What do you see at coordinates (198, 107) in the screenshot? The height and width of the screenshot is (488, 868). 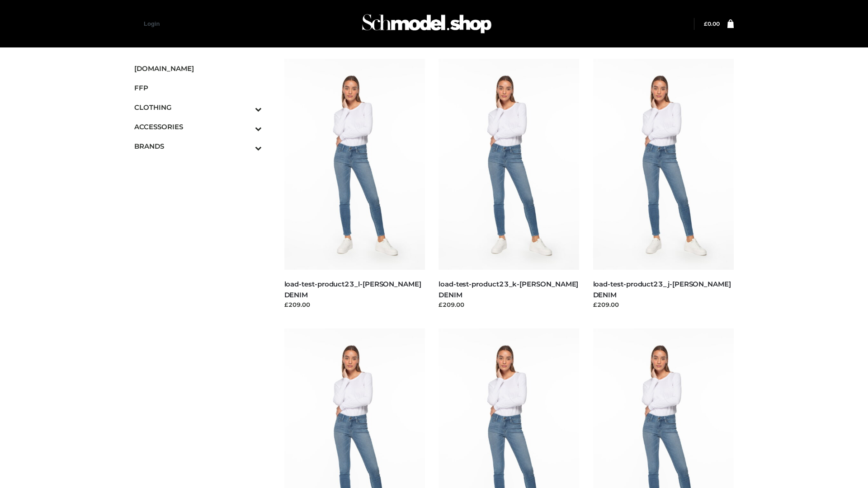 I see `span: CLOTHING` at bounding box center [198, 107].